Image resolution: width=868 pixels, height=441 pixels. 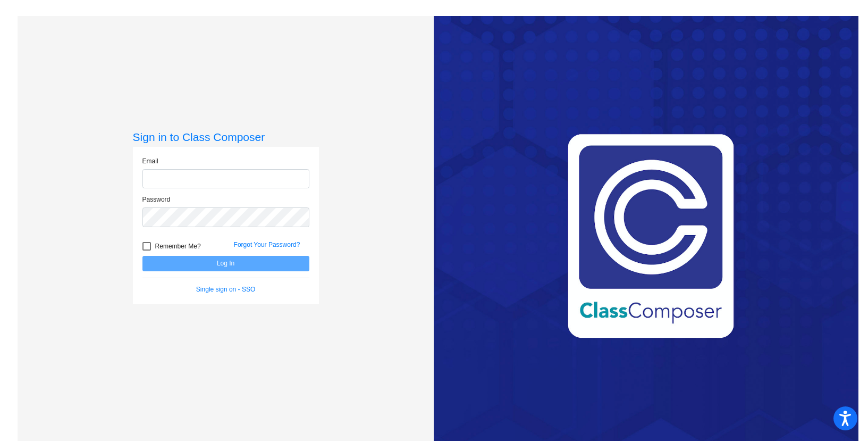 I want to click on label: Email, so click(x=150, y=161).